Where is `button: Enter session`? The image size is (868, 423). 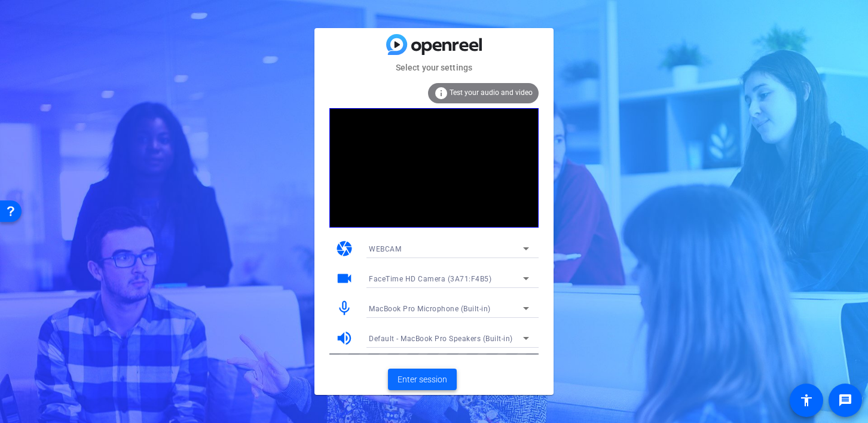 button: Enter session is located at coordinates (422, 380).